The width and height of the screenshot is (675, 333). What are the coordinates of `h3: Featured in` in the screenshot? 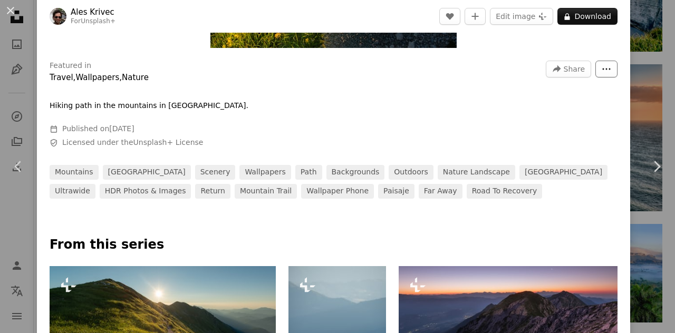 It's located at (70, 66).